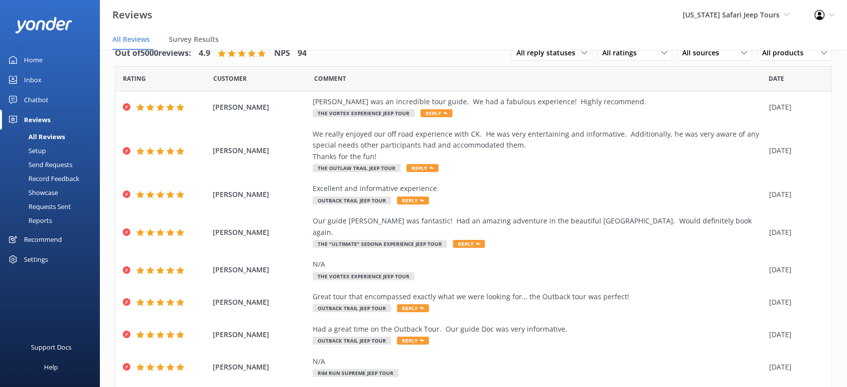 This screenshot has height=387, width=847. I want to click on div: Home, so click(33, 60).